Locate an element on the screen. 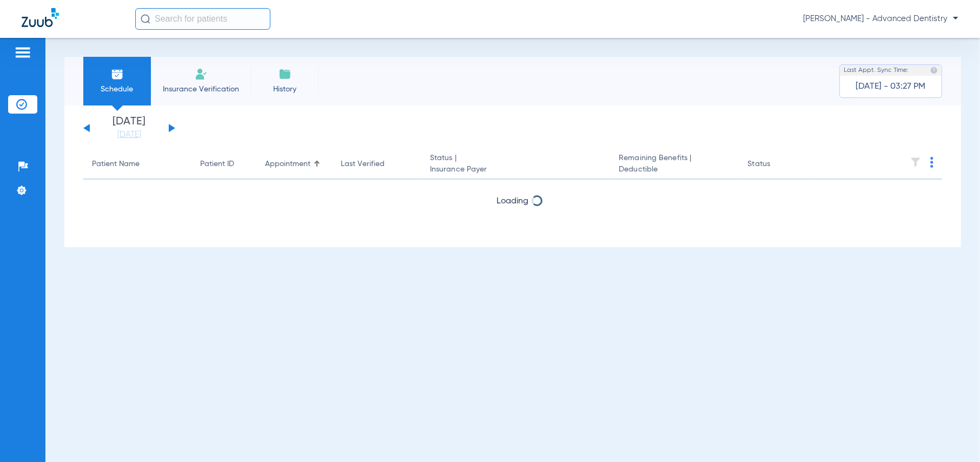 The height and width of the screenshot is (462, 980). span: Last Appt. Sync Time: is located at coordinates (876, 71).